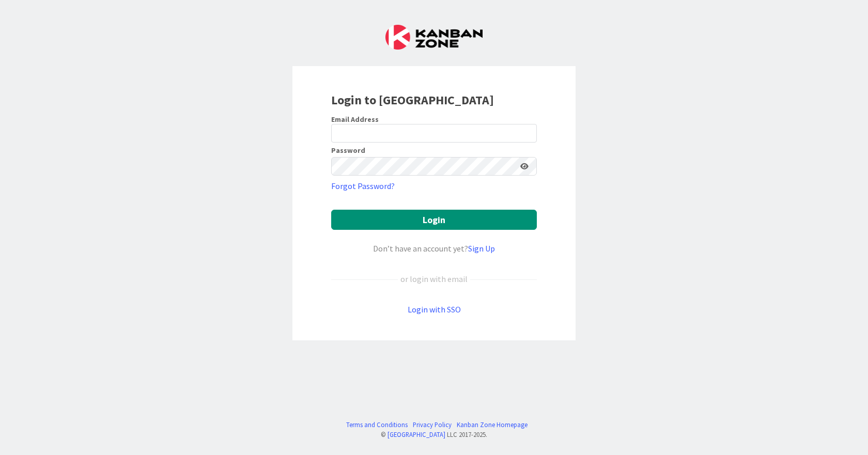 The width and height of the screenshot is (868, 455). Describe the element at coordinates (432, 425) in the screenshot. I see `a: Privacy Policy` at that location.